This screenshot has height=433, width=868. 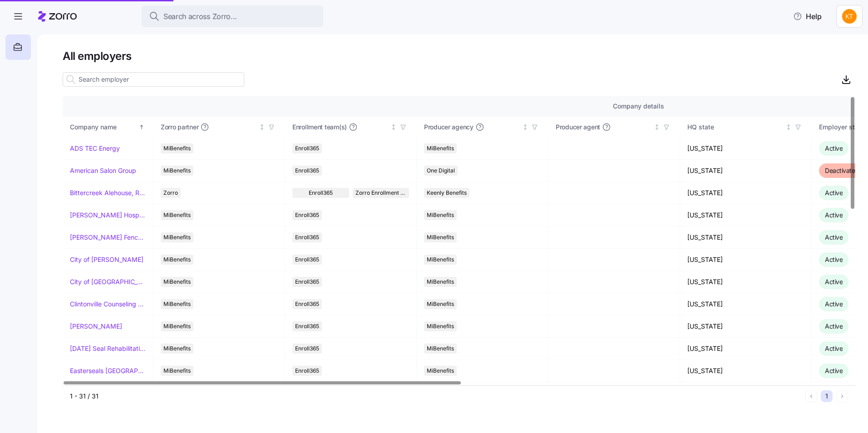 What do you see at coordinates (745, 127) in the screenshot?
I see `th: HQ stateNot sorted` at bounding box center [745, 127].